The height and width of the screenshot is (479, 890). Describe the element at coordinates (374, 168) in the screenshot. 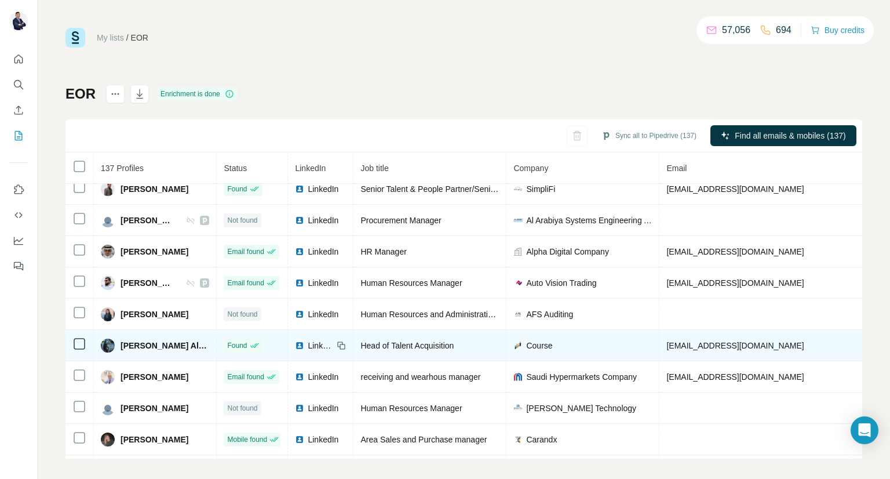

I see `span: Job title` at that location.